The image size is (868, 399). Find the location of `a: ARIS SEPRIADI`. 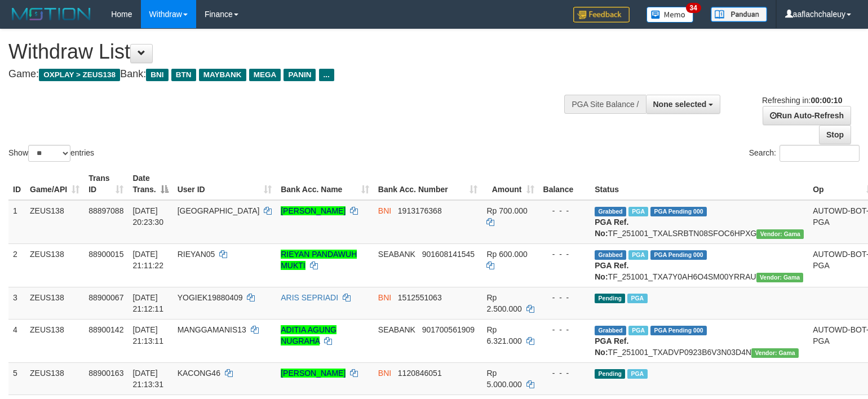

a: ARIS SEPRIADI is located at coordinates (309, 298).